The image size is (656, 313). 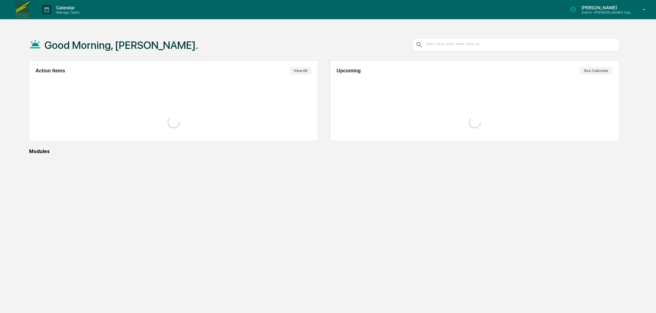 What do you see at coordinates (596, 71) in the screenshot?
I see `a: See Calendar` at bounding box center [596, 71].